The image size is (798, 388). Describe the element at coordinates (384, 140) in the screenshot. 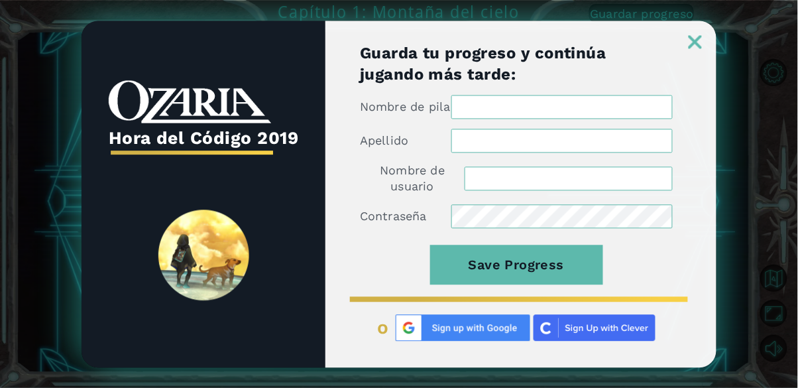

I see `label: Apellido` at that location.